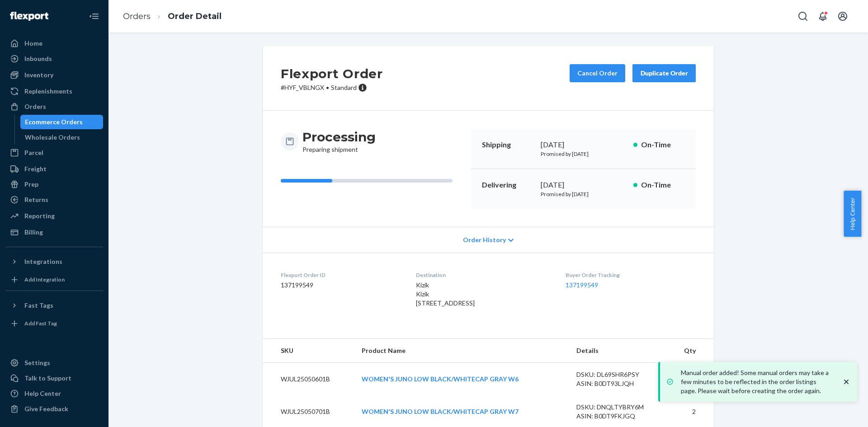  Describe the element at coordinates (341, 275) in the screenshot. I see `dt: Flexport Order ID` at that location.